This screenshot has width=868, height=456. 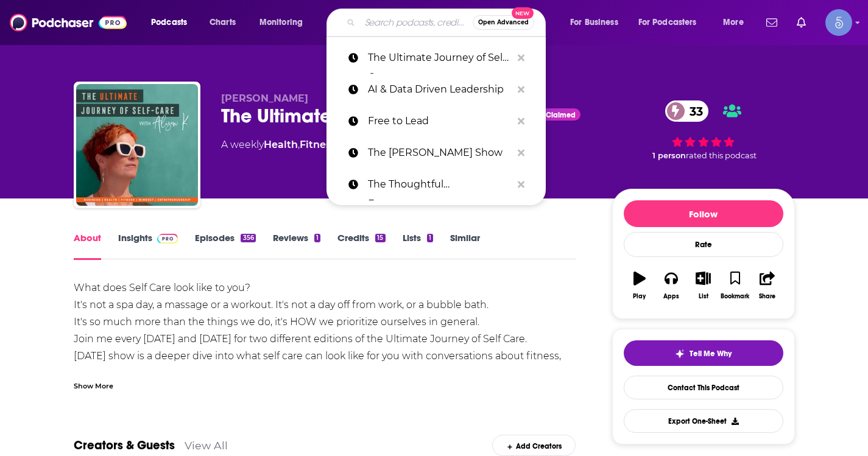 I want to click on img: tell me why sparkle, so click(x=679, y=353).